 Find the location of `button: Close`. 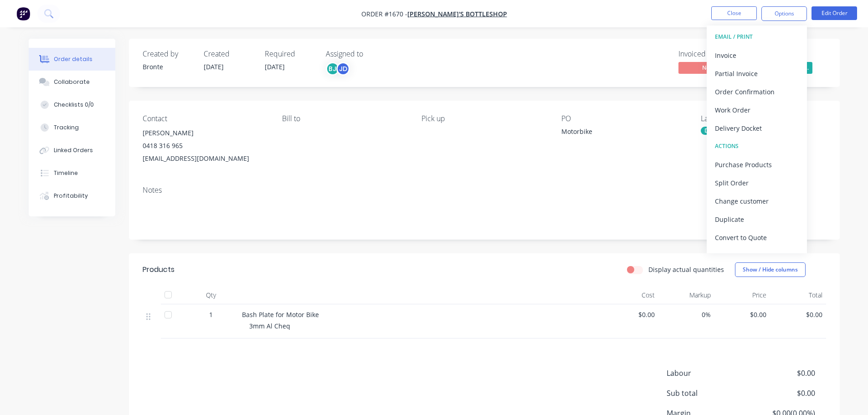

button: Close is located at coordinates (734, 13).